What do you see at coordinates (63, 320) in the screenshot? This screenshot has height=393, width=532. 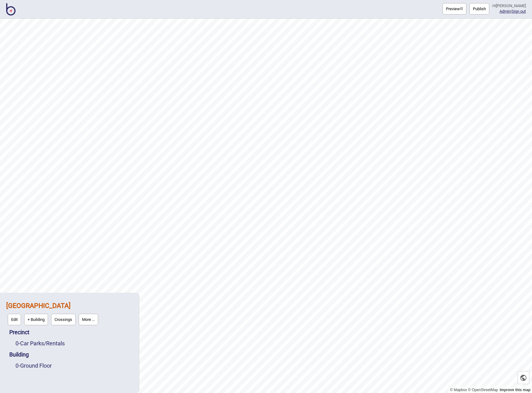 I see `a: Crossings` at bounding box center [63, 320].